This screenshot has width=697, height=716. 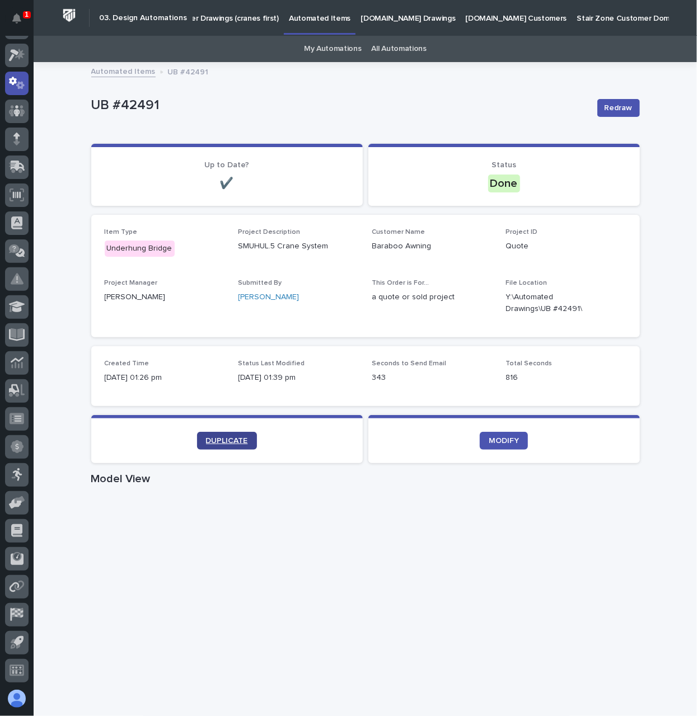 I want to click on Y:\Automated Drawings\UB #42491\, so click(x=552, y=303).